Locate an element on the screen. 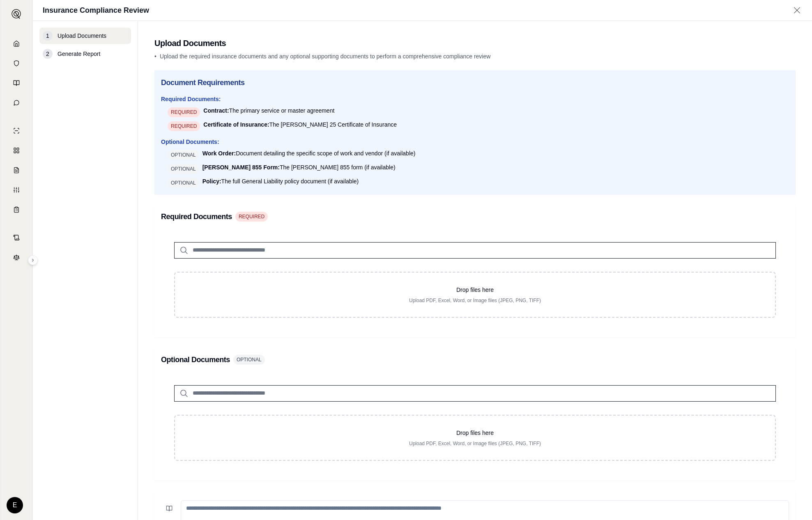  span: Generate Report is located at coordinates (79, 54).